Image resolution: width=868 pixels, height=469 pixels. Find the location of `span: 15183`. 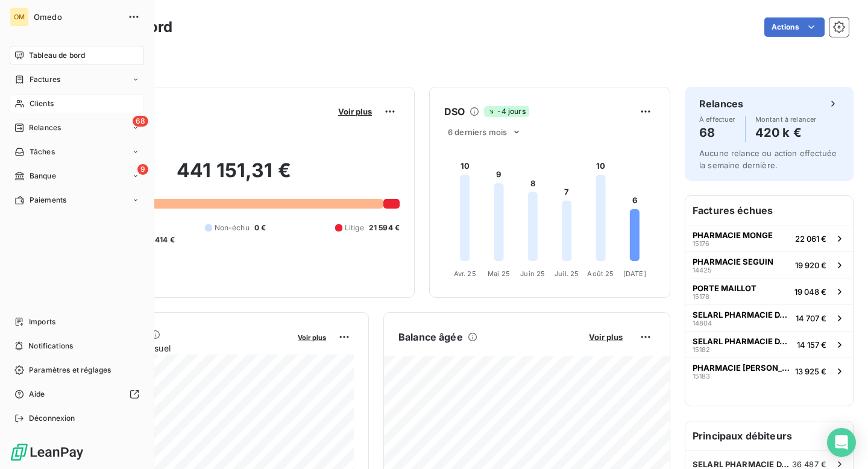

span: 15183 is located at coordinates (701, 376).